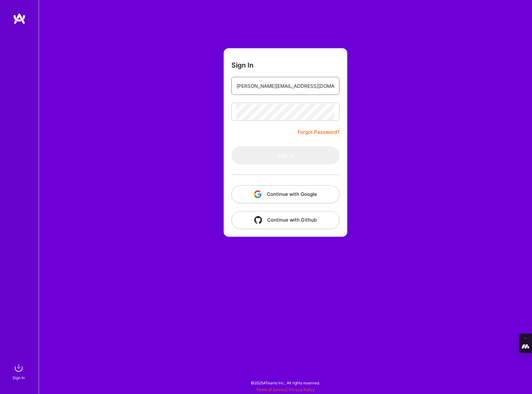  I want to click on h3: Sign In, so click(242, 65).